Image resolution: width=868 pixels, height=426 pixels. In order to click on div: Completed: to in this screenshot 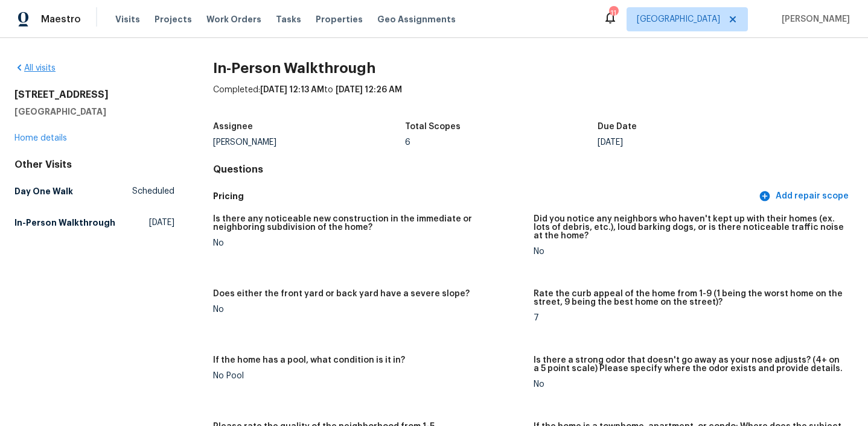, I will do `click(533, 100)`.